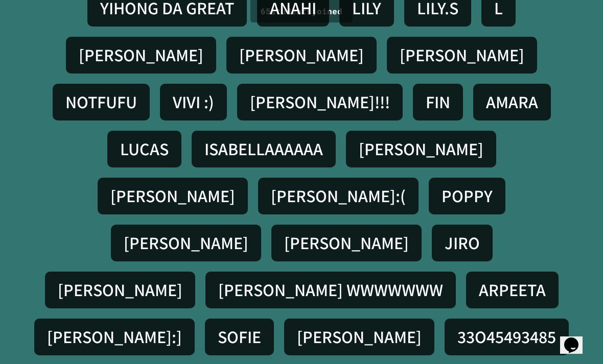 This screenshot has height=364, width=603. What do you see at coordinates (144, 149) in the screenshot?
I see `h4: LUCAS` at bounding box center [144, 149].